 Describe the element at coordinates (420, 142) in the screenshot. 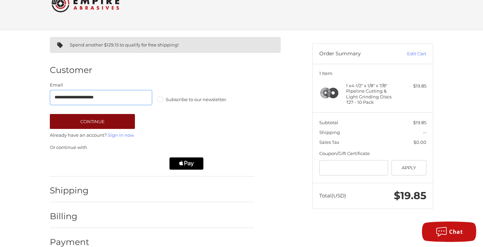

I see `span: $0.00` at that location.